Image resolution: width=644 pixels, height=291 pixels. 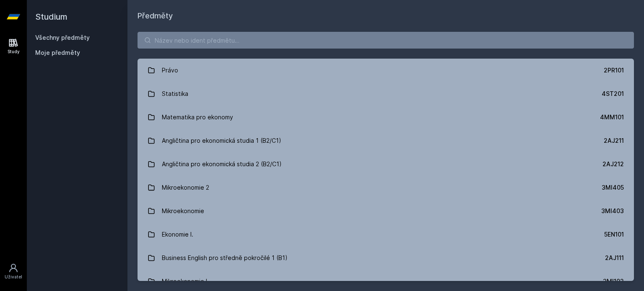 What do you see at coordinates (386, 16) in the screenshot?
I see `h1: Předměty` at bounding box center [386, 16].